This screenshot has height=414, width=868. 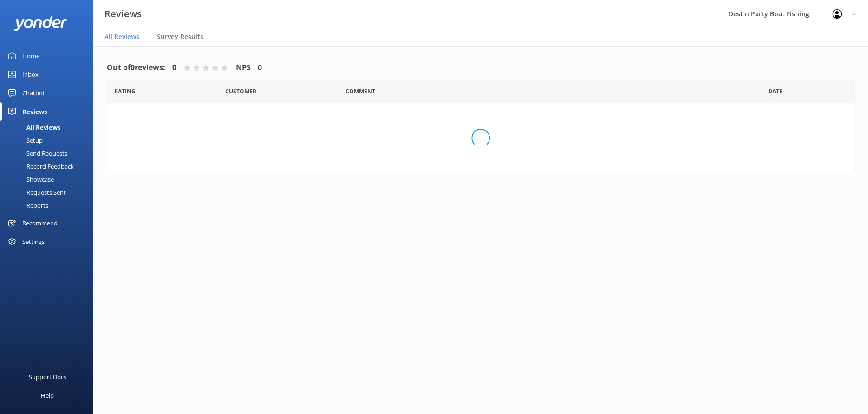 I want to click on a: Setup, so click(x=49, y=140).